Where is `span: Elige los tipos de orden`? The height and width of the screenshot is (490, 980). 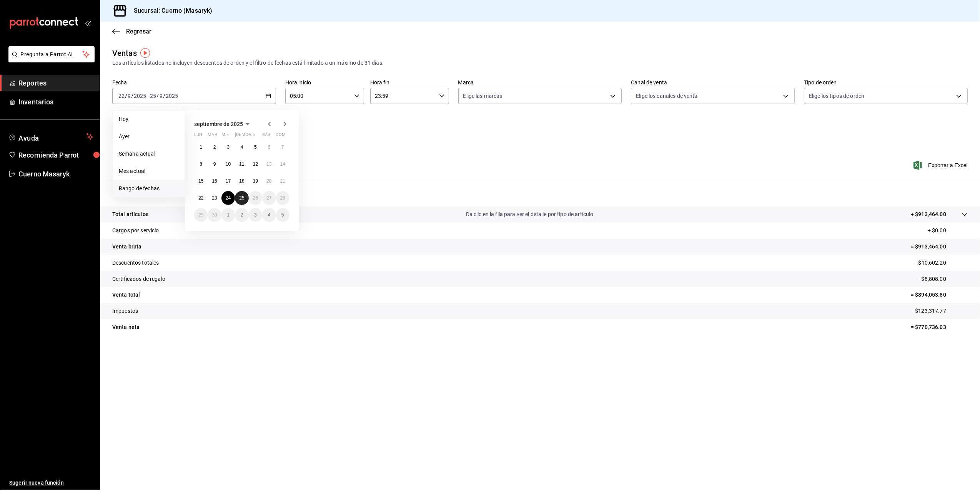
span: Elige los tipos de orden is located at coordinates (836, 95).